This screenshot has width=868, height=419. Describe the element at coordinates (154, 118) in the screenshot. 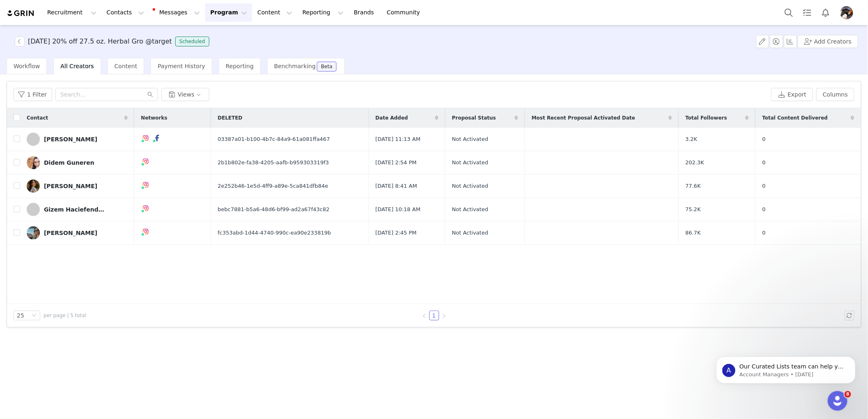

I see `span: Networks` at that location.